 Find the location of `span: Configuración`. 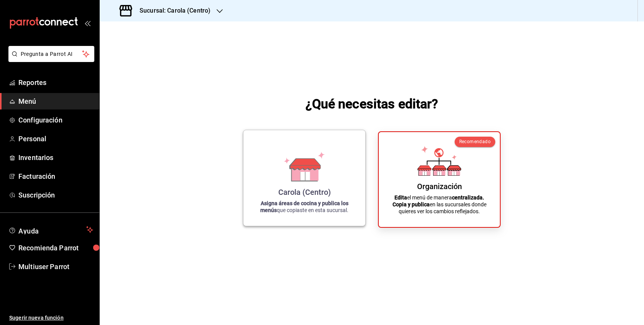

span: Configuración is located at coordinates (55, 119).